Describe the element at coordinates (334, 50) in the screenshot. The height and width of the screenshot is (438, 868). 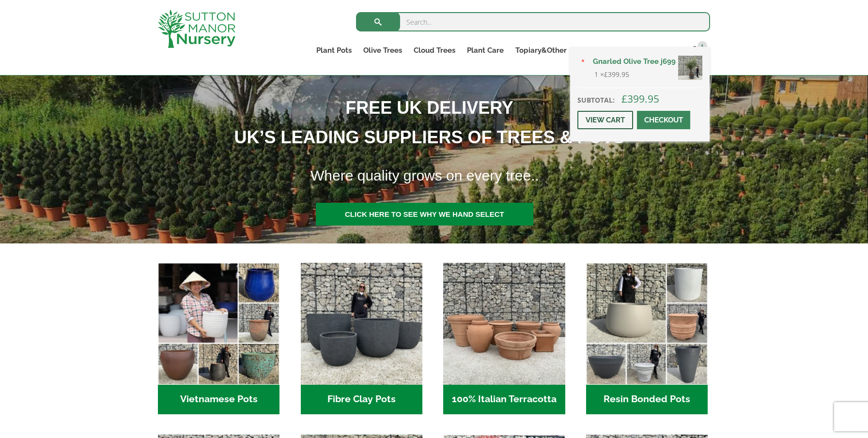
I see `a: Plant Pots` at that location.